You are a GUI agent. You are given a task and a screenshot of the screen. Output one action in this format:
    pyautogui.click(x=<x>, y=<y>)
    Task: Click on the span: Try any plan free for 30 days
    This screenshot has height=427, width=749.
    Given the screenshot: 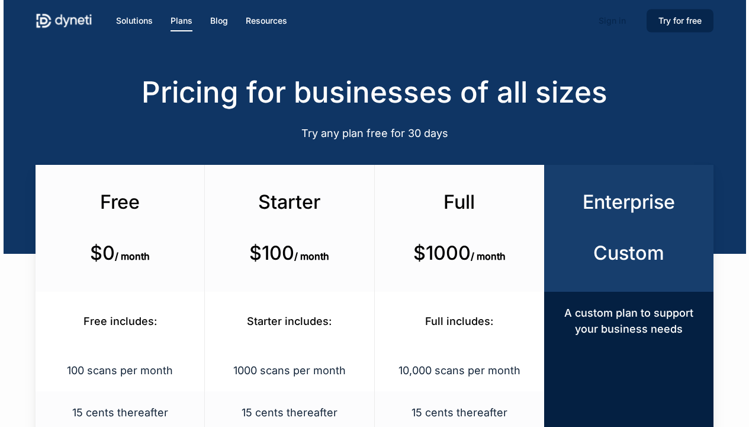 What is the action you would take?
    pyautogui.click(x=375, y=133)
    